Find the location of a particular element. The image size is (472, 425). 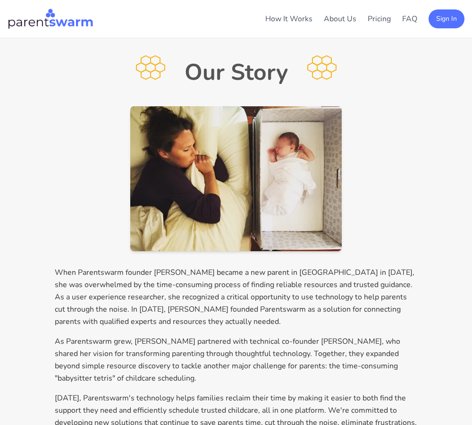

img: Parentswarm Logo is located at coordinates (51, 19).